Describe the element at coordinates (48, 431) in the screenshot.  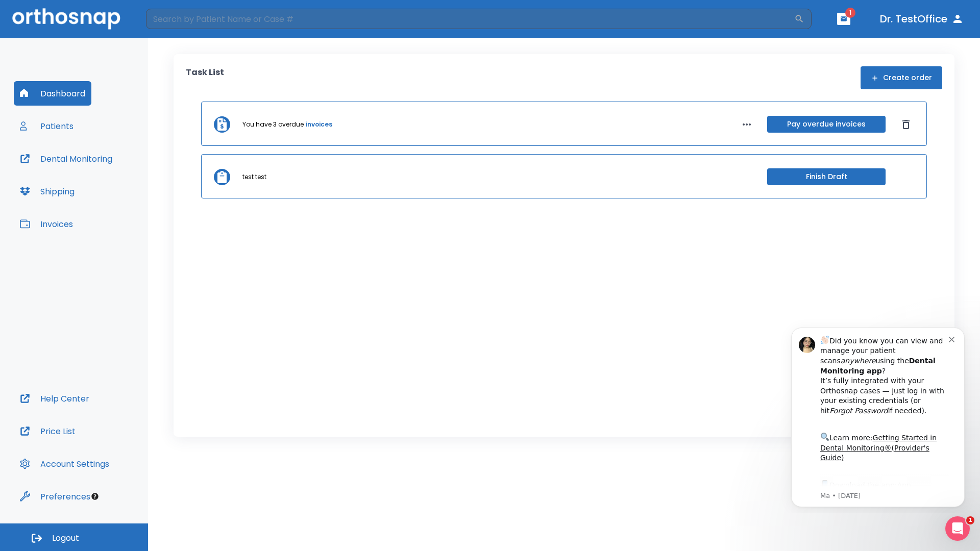
I see `a: Price List` at that location.